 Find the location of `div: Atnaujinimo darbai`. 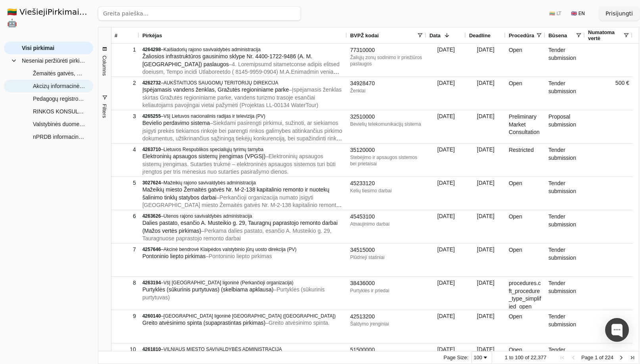

div: Atnaujinimo darbai is located at coordinates (386, 224).